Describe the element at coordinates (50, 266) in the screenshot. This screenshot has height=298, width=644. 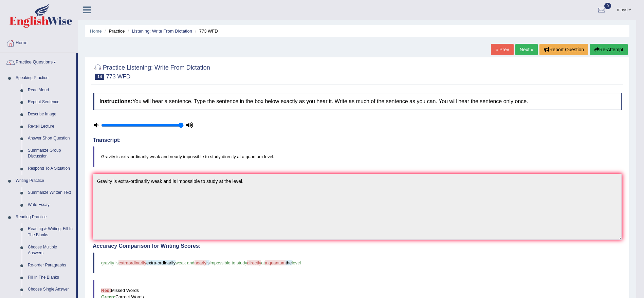
I see `a: Re-order Paragraphs` at that location.